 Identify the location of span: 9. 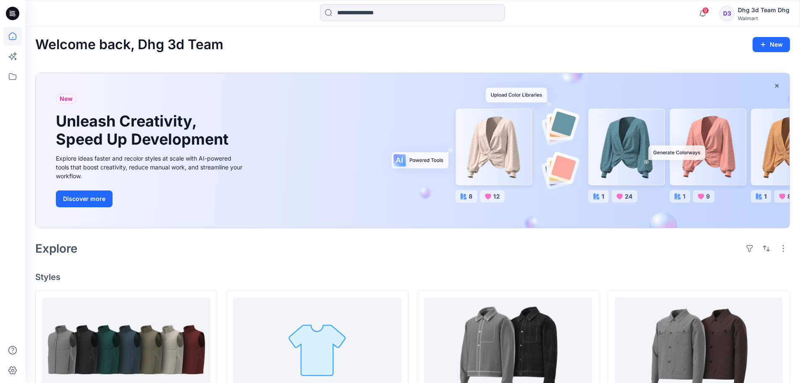
(706, 11).